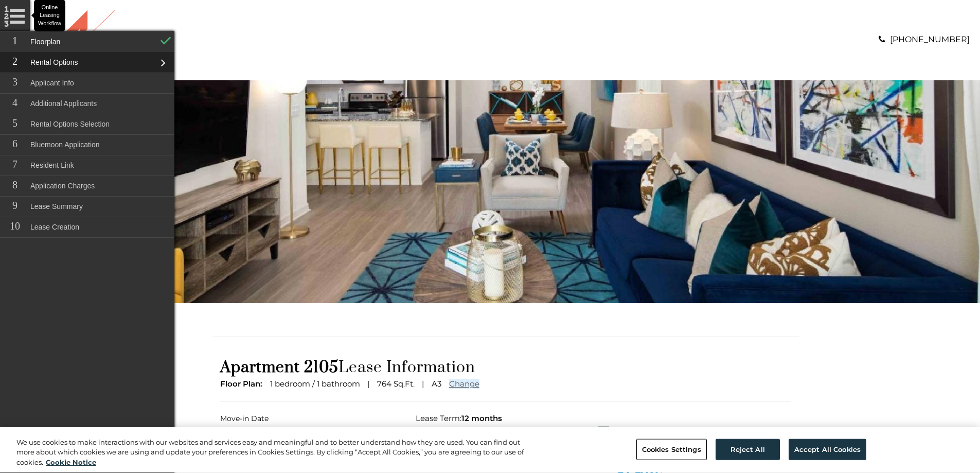 This screenshot has height=473, width=980. Describe the element at coordinates (403, 383) in the screenshot. I see `span: Sq.Ft.` at that location.